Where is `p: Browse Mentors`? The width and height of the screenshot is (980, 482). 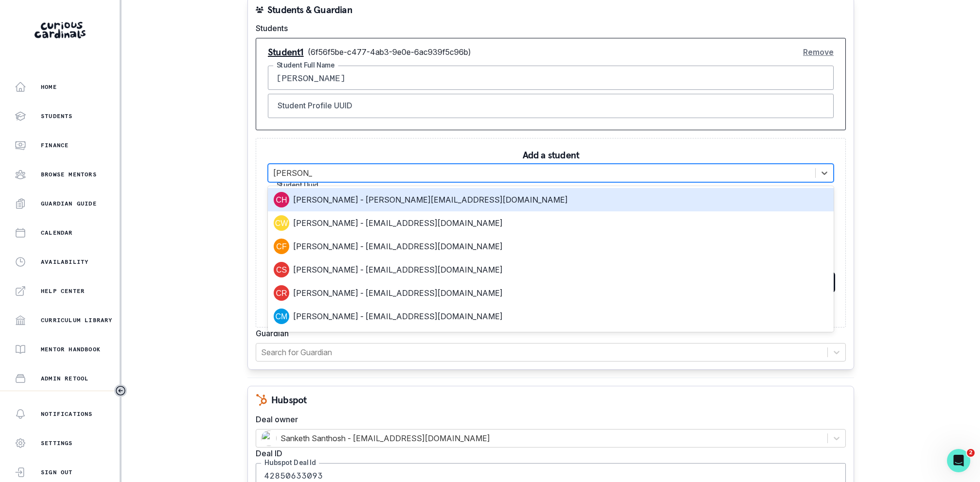
p: Browse Mentors is located at coordinates (68, 174).